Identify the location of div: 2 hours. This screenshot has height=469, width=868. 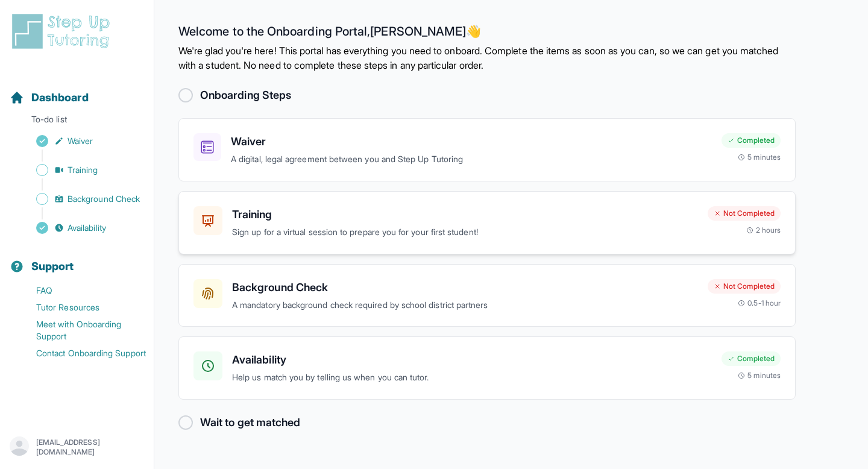
(763, 230).